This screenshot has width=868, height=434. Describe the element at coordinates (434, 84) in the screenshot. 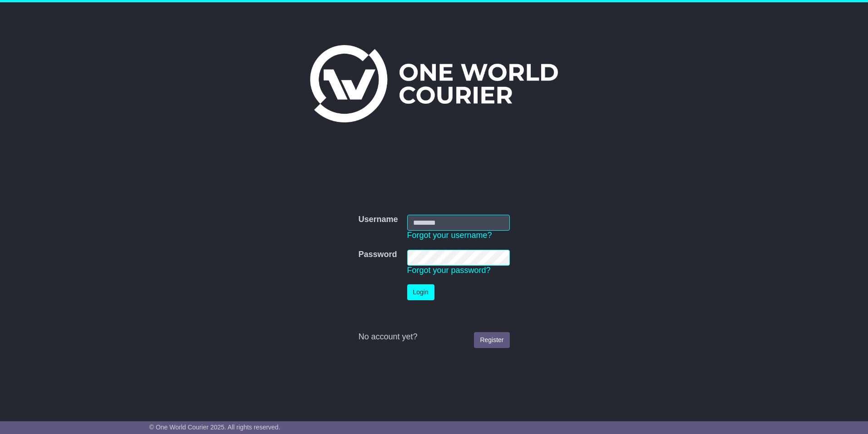

I see `img: One World` at that location.